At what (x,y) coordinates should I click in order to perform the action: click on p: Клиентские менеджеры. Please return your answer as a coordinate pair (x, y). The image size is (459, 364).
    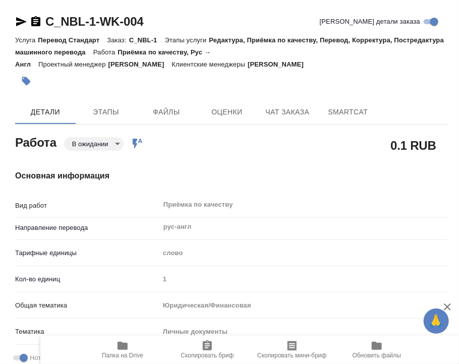
    Looking at the image, I should click on (210, 64).